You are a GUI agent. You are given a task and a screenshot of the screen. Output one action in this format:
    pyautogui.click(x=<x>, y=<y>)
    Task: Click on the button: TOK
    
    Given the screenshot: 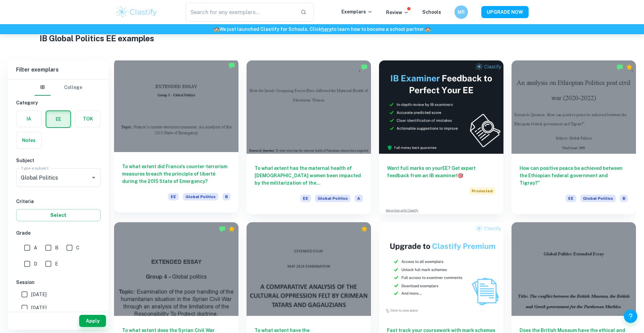 What is the action you would take?
    pyautogui.click(x=88, y=119)
    